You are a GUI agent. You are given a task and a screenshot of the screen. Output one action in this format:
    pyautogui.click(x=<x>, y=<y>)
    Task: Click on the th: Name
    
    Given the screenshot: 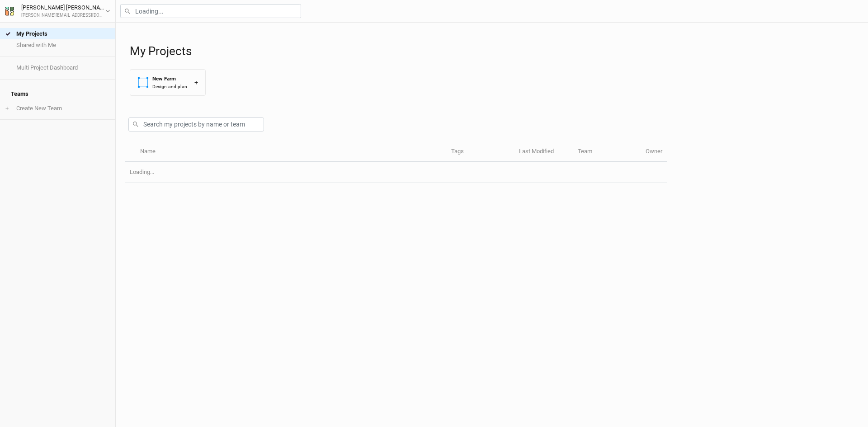 What is the action you would take?
    pyautogui.click(x=290, y=152)
    